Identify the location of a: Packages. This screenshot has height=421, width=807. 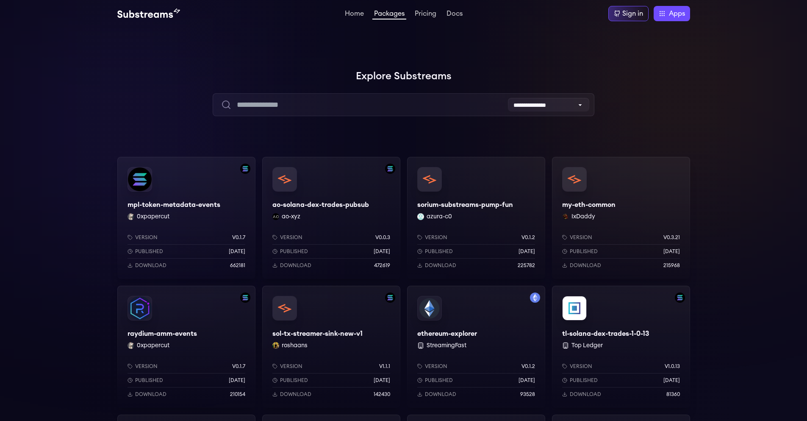
(389, 15).